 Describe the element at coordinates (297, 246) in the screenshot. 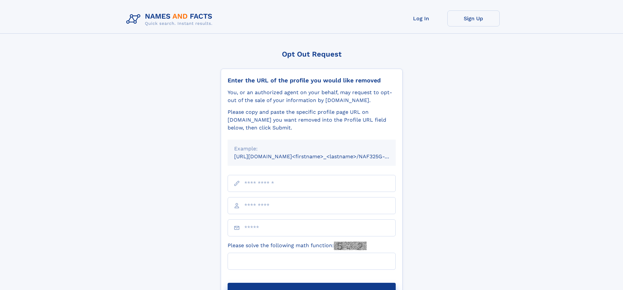

I see `label: Please solve the following math function:` at that location.